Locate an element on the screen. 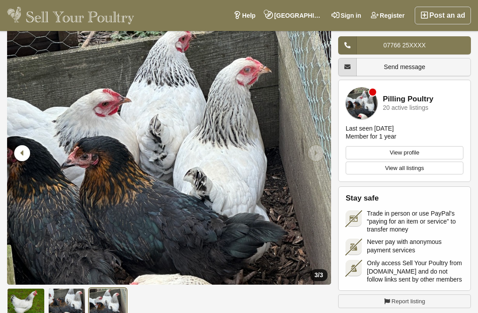  span: Report listing is located at coordinates (408, 301).